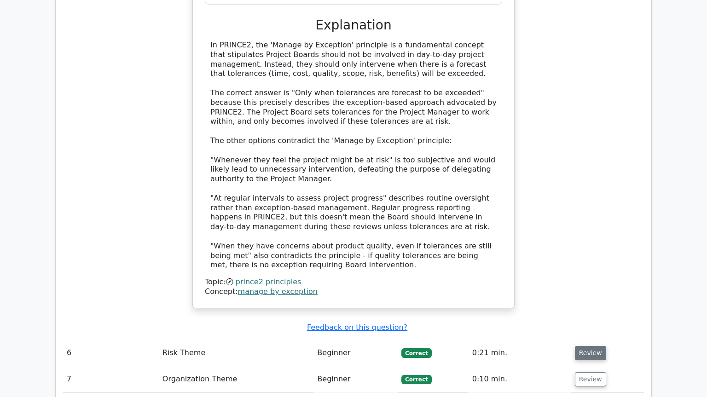  I want to click on a: manage by exception, so click(277, 291).